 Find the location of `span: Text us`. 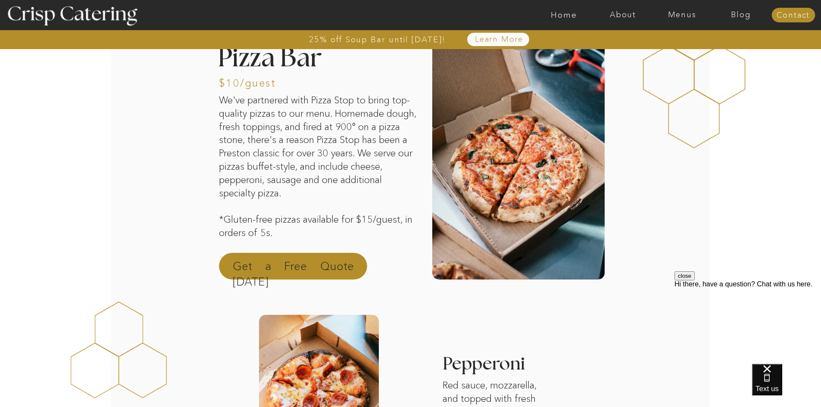

span: Text us is located at coordinates (15, 25).